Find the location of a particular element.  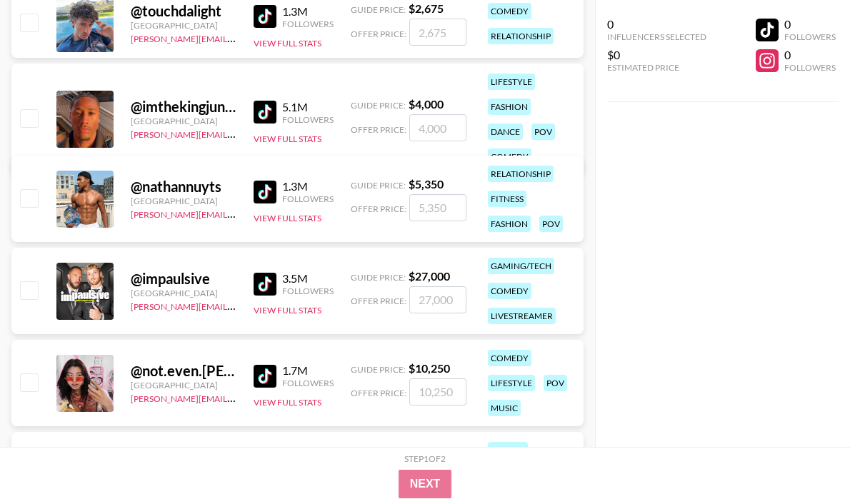

div: fitness is located at coordinates (507, 199).